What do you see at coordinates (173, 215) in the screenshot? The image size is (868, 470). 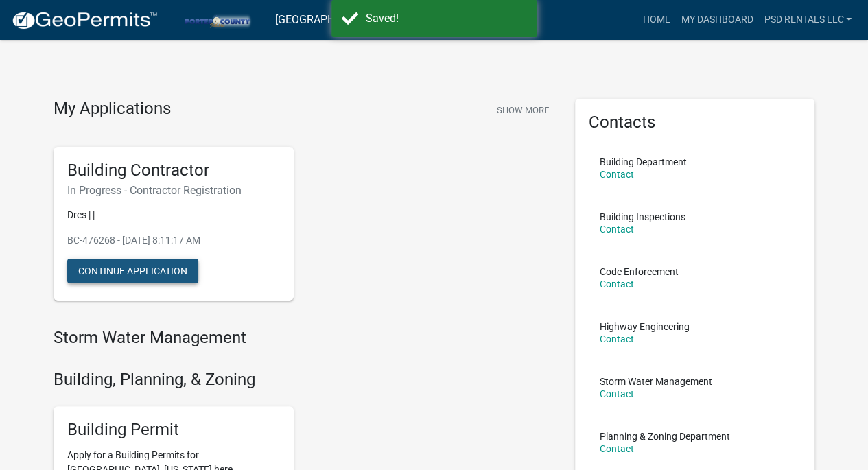 I see `p: Dres | |` at bounding box center [173, 215].